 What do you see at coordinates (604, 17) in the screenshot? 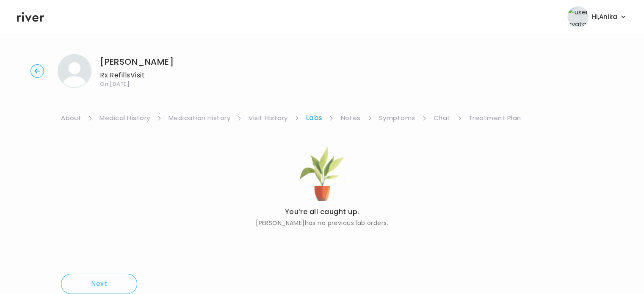
I see `span: Hi, Anika` at bounding box center [604, 17].